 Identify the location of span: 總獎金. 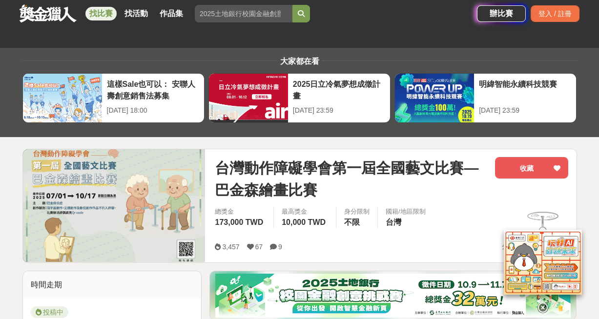
(240, 212).